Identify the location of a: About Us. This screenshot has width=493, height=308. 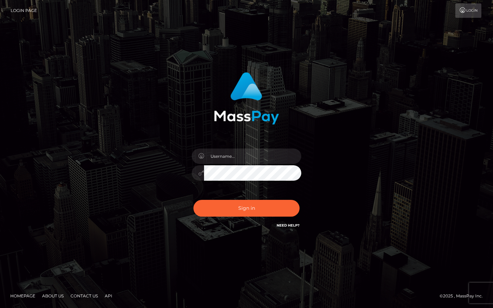
(53, 296).